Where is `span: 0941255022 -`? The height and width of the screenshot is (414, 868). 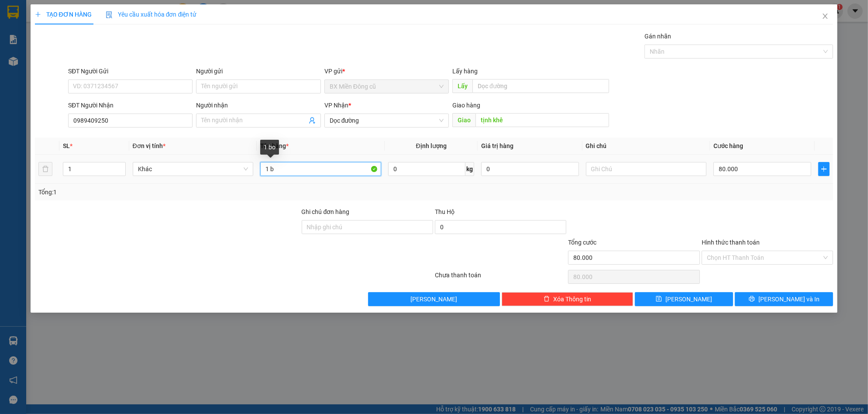
span: 0941255022 - is located at coordinates (84, 65).